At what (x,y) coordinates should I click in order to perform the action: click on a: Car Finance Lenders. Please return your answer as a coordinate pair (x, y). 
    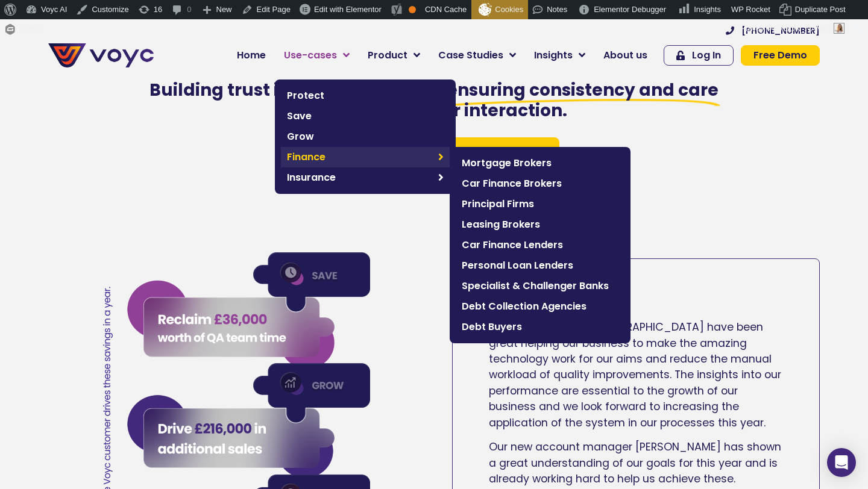
    Looking at the image, I should click on (540, 245).